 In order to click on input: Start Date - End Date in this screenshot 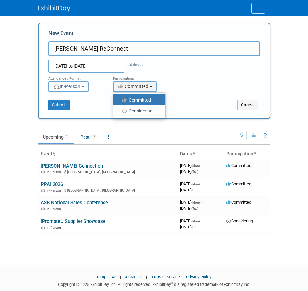, I will do `click(86, 66)`.